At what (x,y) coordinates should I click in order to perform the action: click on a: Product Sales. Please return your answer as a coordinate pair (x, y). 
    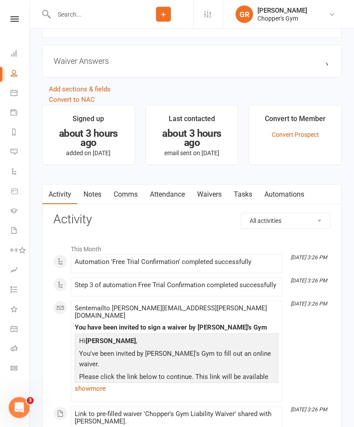
    Looking at the image, I should click on (20, 192).